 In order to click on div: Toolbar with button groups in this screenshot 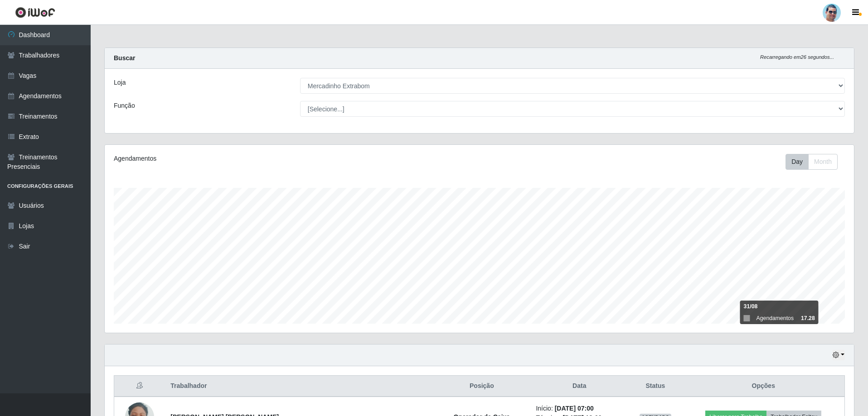, I will do `click(815, 162)`.